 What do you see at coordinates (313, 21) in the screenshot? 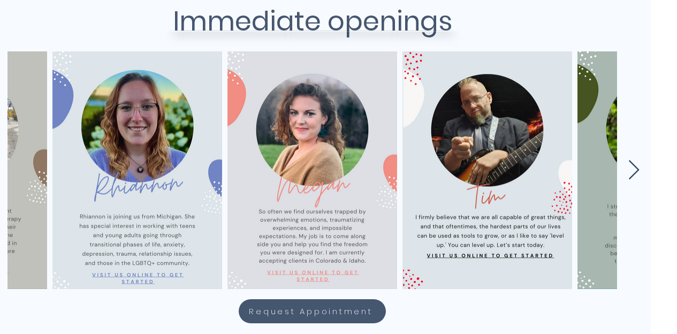
I see `h2: Immediate openings` at bounding box center [313, 21].